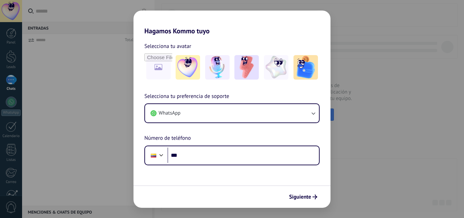 The image size is (464, 218). Describe the element at coordinates (168, 138) in the screenshot. I see `span: Número de teléfono` at that location.